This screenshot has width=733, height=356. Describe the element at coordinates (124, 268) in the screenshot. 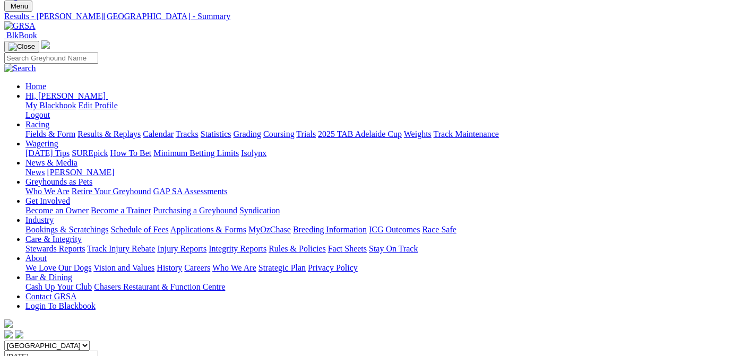

I see `a: Vision and Values` at that location.